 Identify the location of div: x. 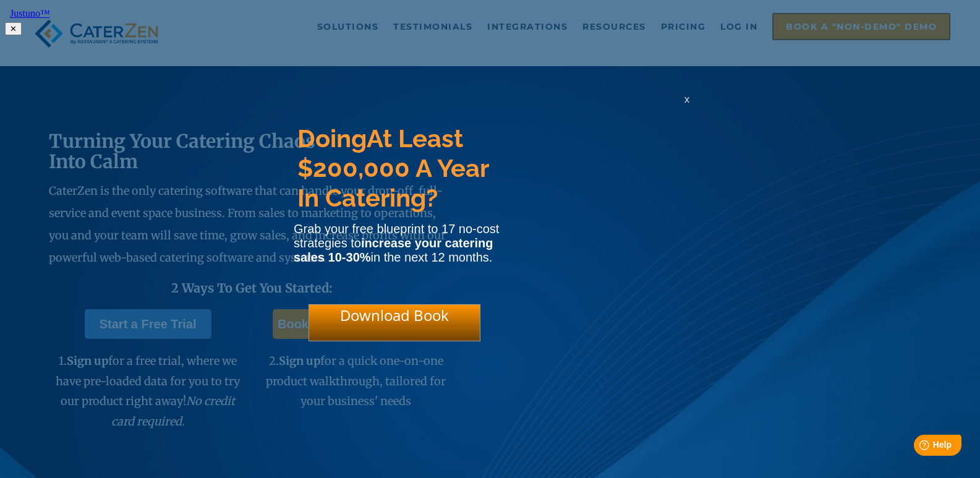
(687, 105).